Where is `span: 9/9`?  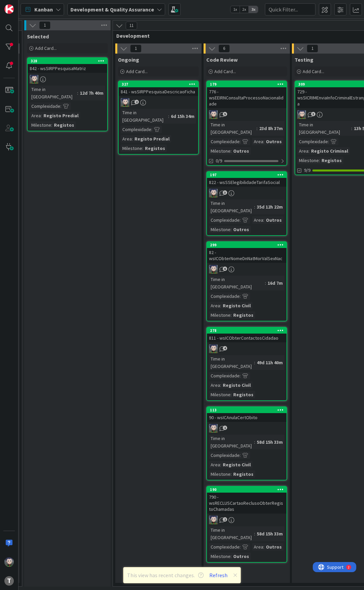 span: 9/9 is located at coordinates (307, 170).